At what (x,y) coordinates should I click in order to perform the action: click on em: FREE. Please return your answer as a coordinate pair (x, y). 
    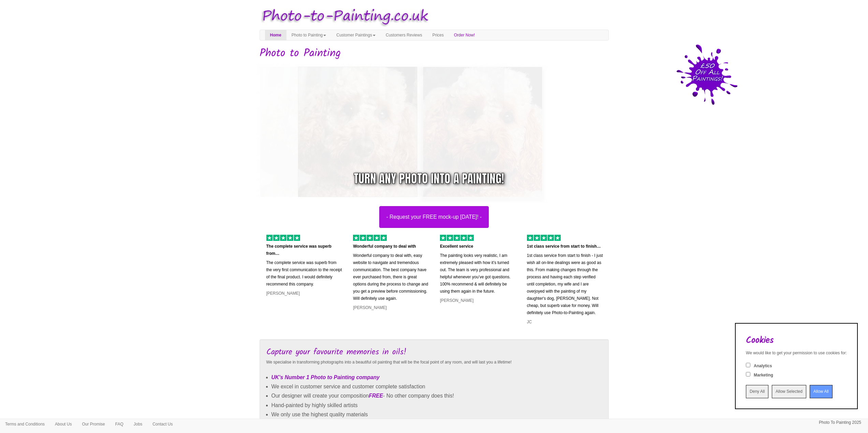
    Looking at the image, I should click on (376, 395).